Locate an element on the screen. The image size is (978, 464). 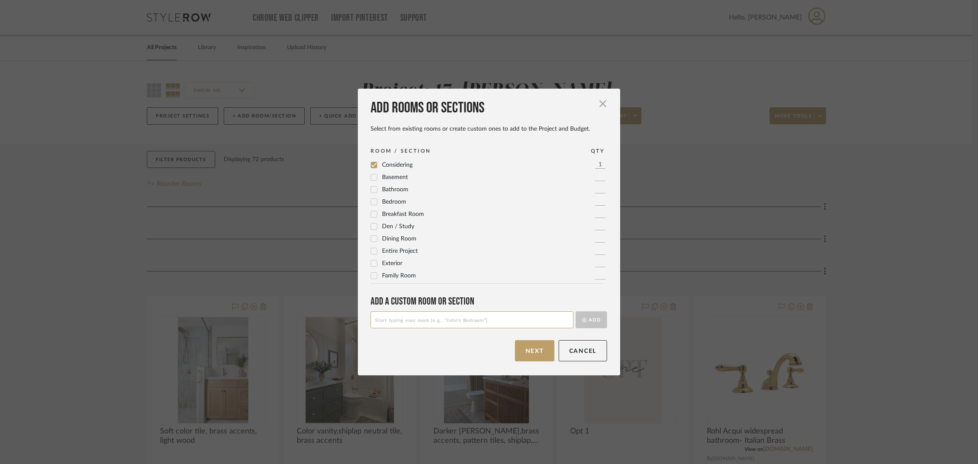
span: Entire Project is located at coordinates (400, 251).